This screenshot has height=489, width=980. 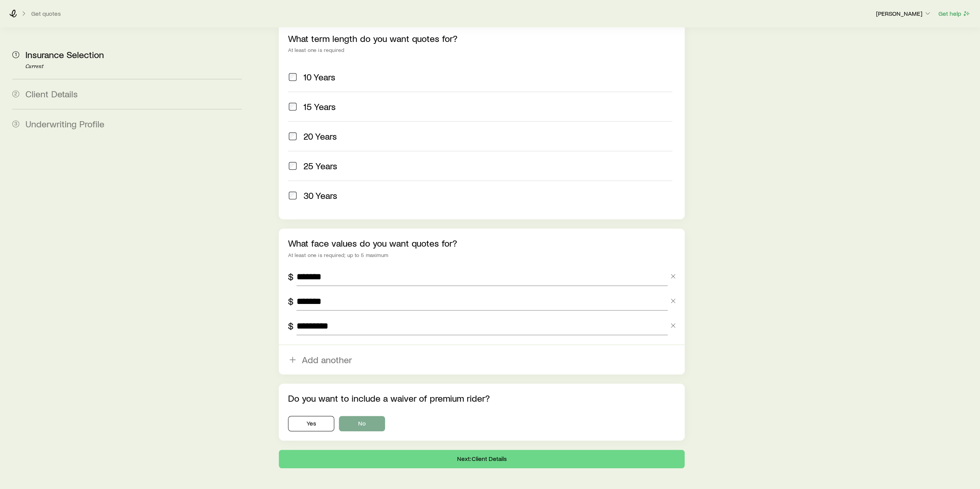 I want to click on span: 15 Years, so click(x=320, y=107).